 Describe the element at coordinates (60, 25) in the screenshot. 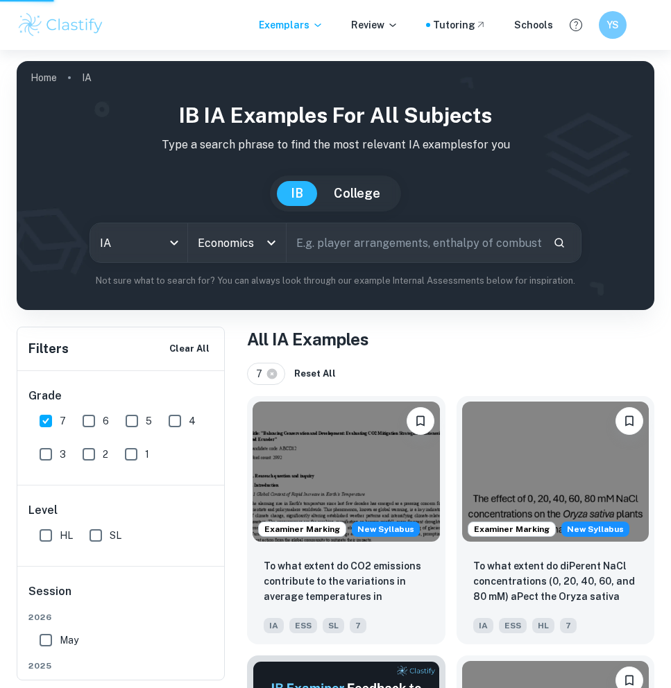

I see `a: Clastify logo` at that location.